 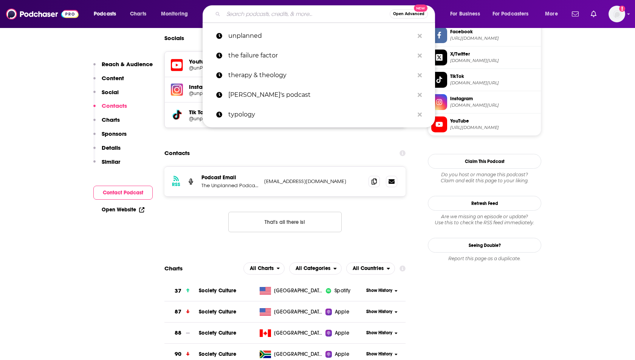 I want to click on h2: Charts, so click(x=174, y=268).